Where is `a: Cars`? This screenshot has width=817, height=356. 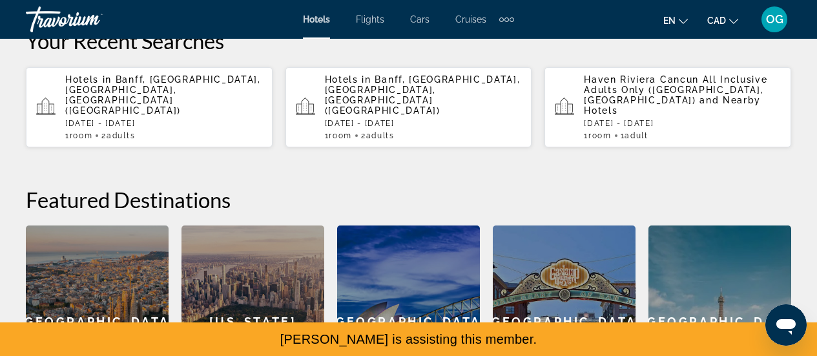
a: Cars is located at coordinates (420, 19).